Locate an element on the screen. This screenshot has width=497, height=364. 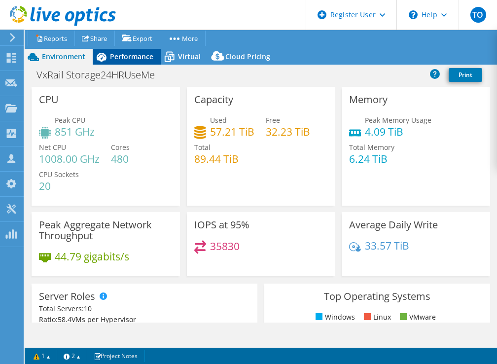
h3: Capacity is located at coordinates (213, 100).